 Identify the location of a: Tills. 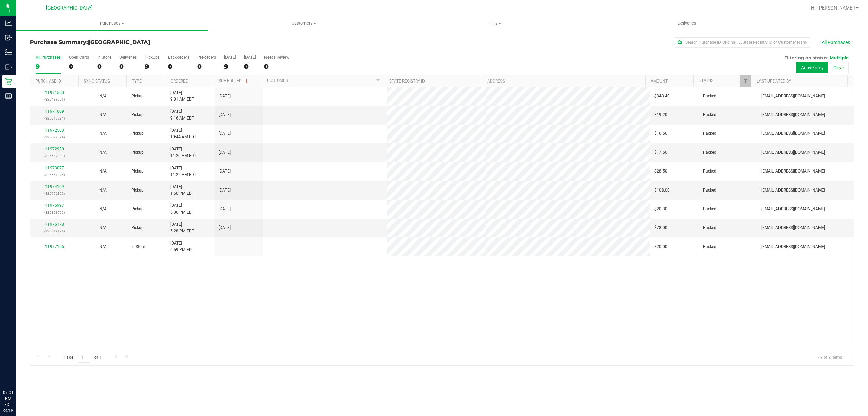
(495, 24).